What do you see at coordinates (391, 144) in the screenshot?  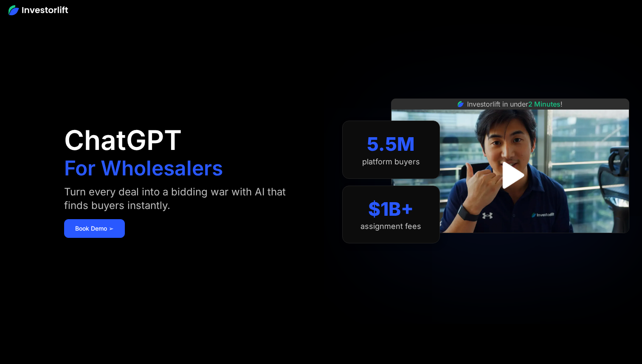 I see `div: 5.5M` at bounding box center [391, 144].